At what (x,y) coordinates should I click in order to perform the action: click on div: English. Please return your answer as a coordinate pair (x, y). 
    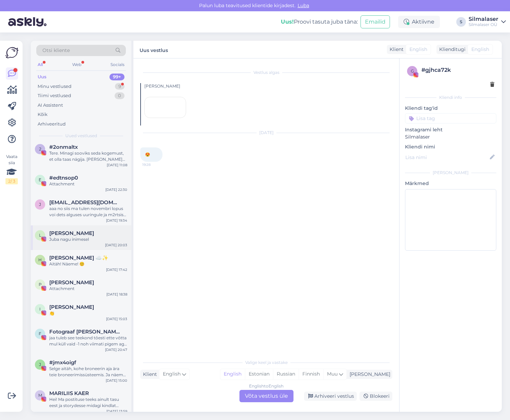
    Looking at the image, I should click on (232, 374).